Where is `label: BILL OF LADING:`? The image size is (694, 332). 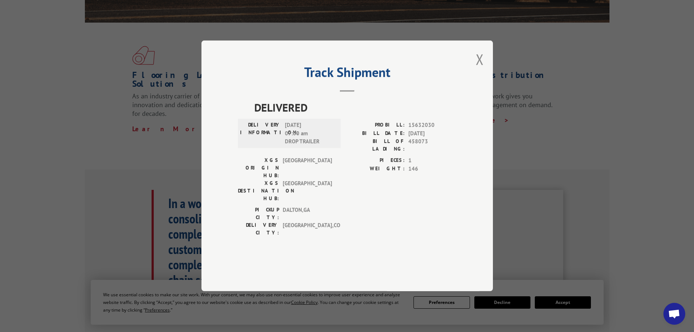
label: BILL OF LADING: is located at coordinates (376, 145).